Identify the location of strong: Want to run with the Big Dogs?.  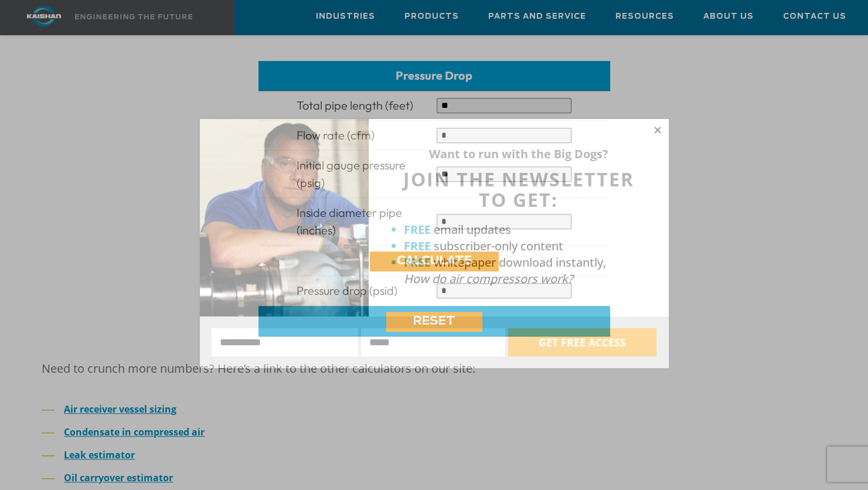
(519, 153).